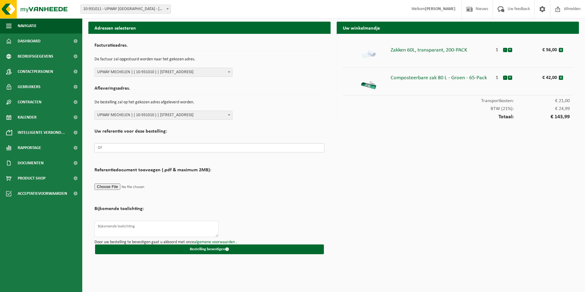 The height and width of the screenshot is (292, 585). What do you see at coordinates (35, 56) in the screenshot?
I see `span: Bedrijfsgegevens` at bounding box center [35, 56].